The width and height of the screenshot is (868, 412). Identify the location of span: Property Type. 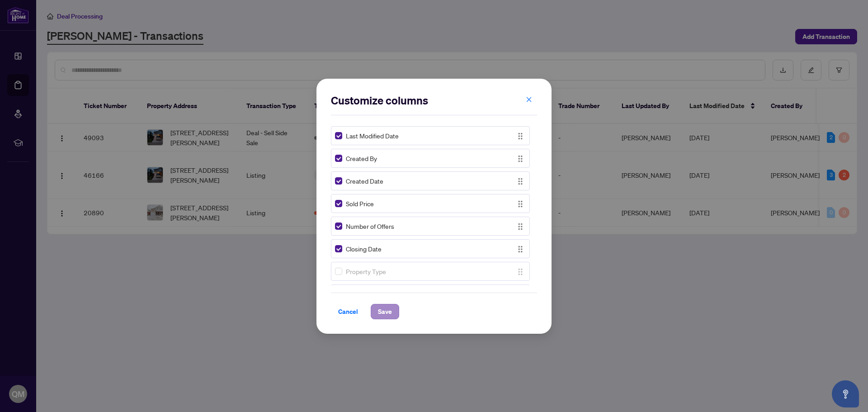
(366, 272).